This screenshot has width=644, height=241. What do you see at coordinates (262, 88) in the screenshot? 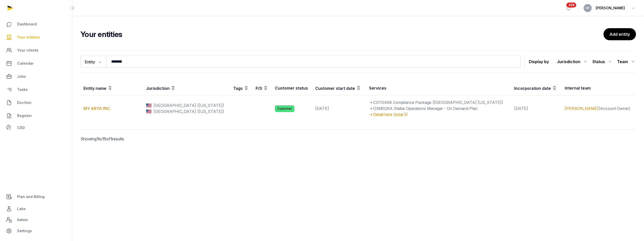
I see `th: P/S` at bounding box center [262, 88].